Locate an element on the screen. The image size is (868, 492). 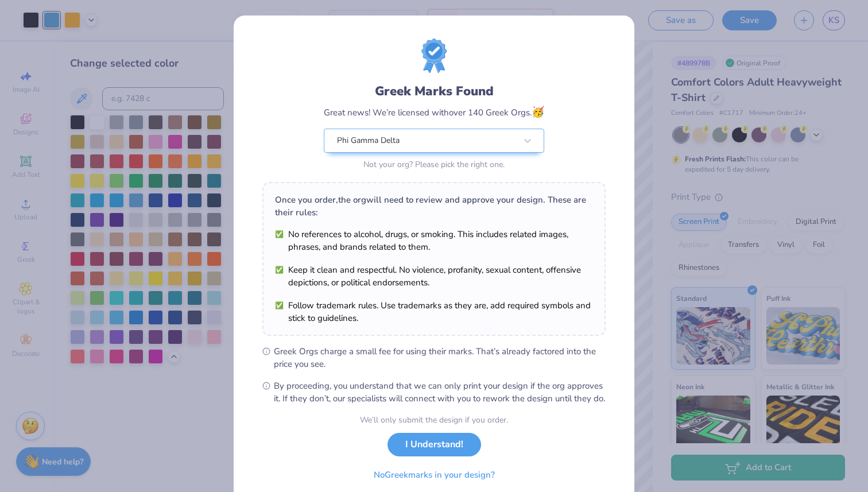
div: Not your org? Please pick the right one. is located at coordinates (434, 165).